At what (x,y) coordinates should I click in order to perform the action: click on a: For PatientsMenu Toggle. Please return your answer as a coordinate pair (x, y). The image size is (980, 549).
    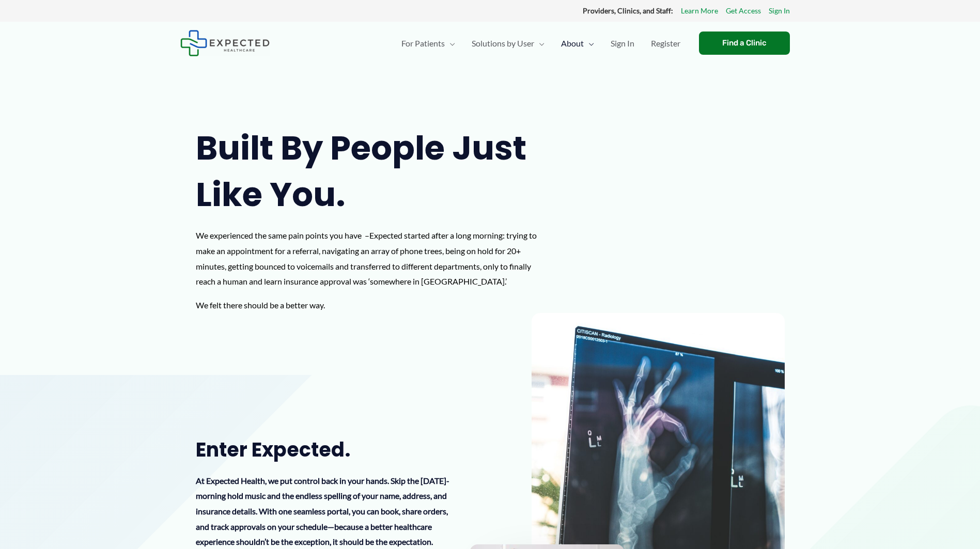
    Looking at the image, I should click on (428, 44).